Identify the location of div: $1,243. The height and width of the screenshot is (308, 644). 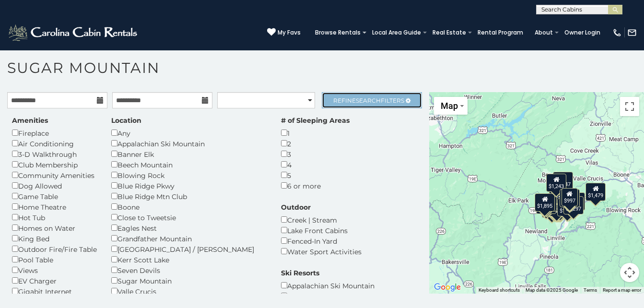
(557, 183).